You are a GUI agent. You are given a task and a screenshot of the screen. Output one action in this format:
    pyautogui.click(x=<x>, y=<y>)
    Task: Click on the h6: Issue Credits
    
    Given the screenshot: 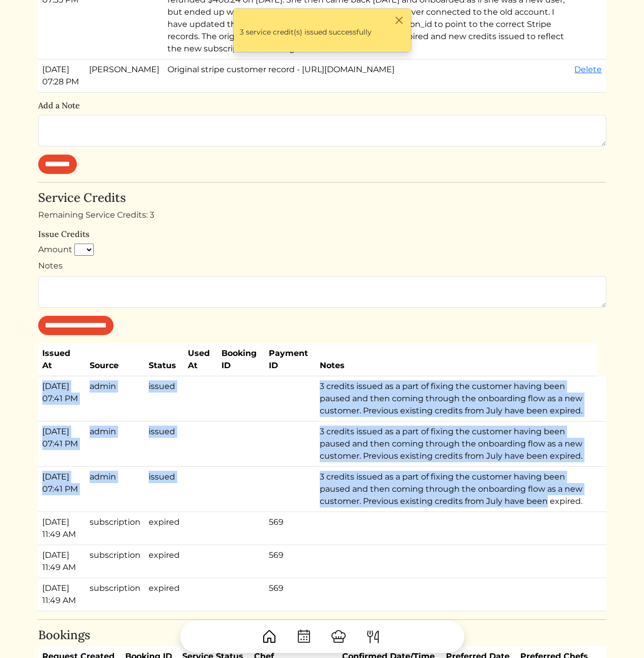 What is the action you would take?
    pyautogui.click(x=322, y=233)
    